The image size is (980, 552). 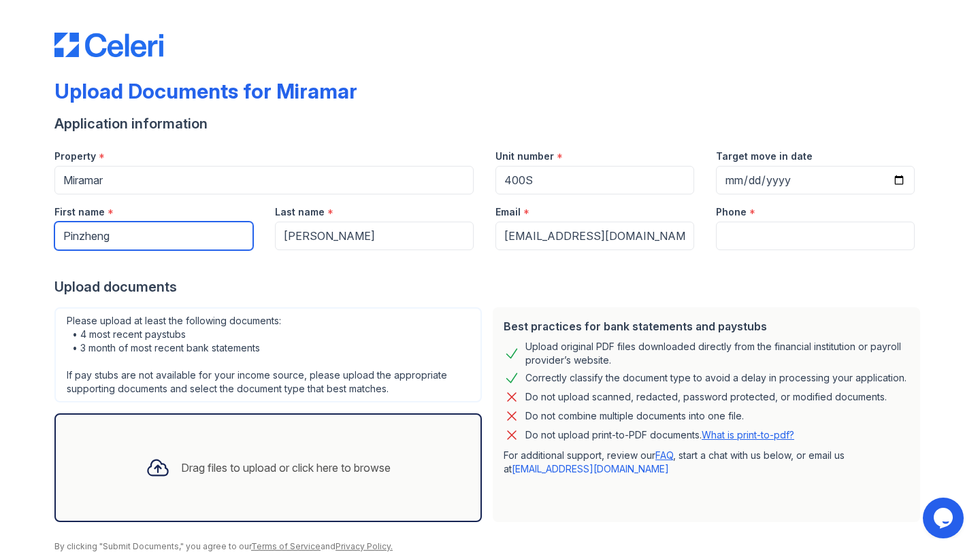 I want to click on a: What is print-to-pdf?, so click(x=748, y=435).